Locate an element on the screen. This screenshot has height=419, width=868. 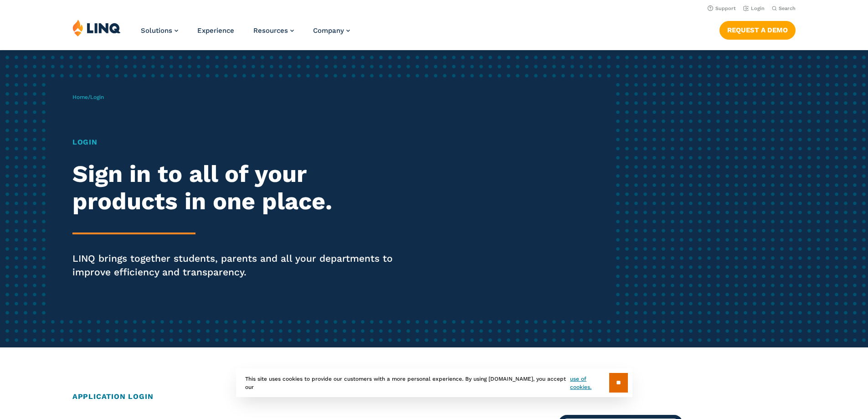
p: LINQ brings together students, parents and all your departments to improve efficiency and transpa... is located at coordinates (240, 265).